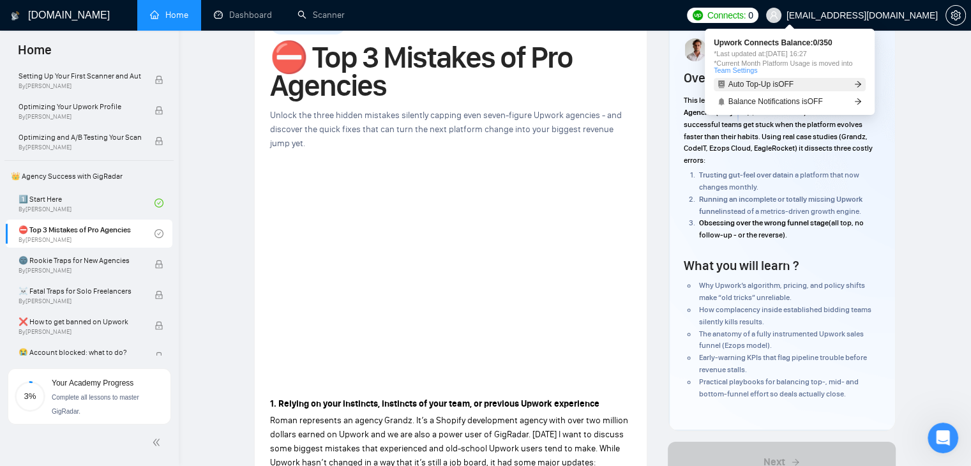 Image resolution: width=971 pixels, height=466 pixels. I want to click on span: instead of a metrics-driven growth engine., so click(791, 211).